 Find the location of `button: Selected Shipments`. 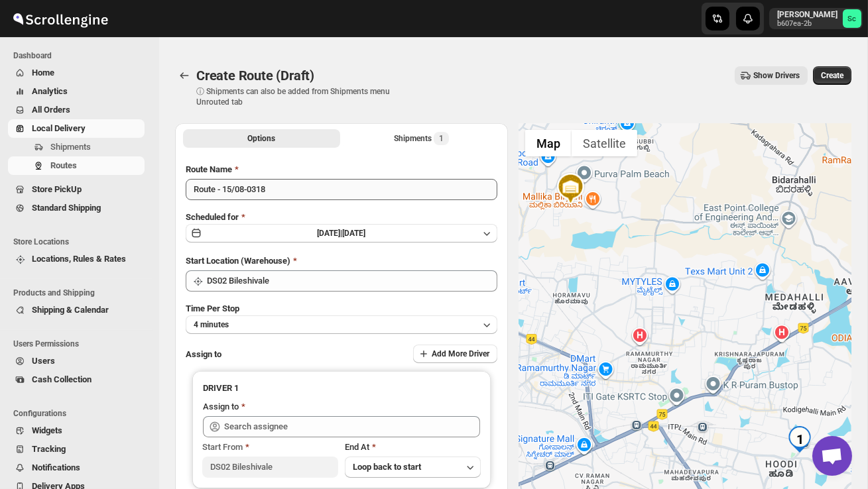

button: Selected Shipments is located at coordinates (421, 138).